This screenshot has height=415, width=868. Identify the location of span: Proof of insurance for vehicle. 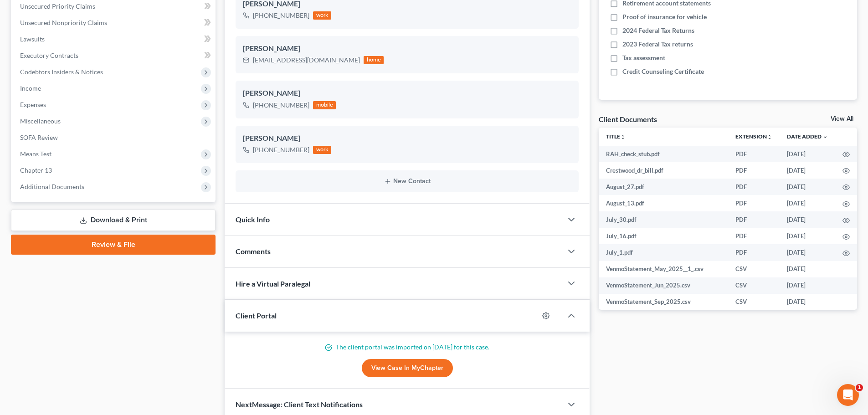
(664, 17).